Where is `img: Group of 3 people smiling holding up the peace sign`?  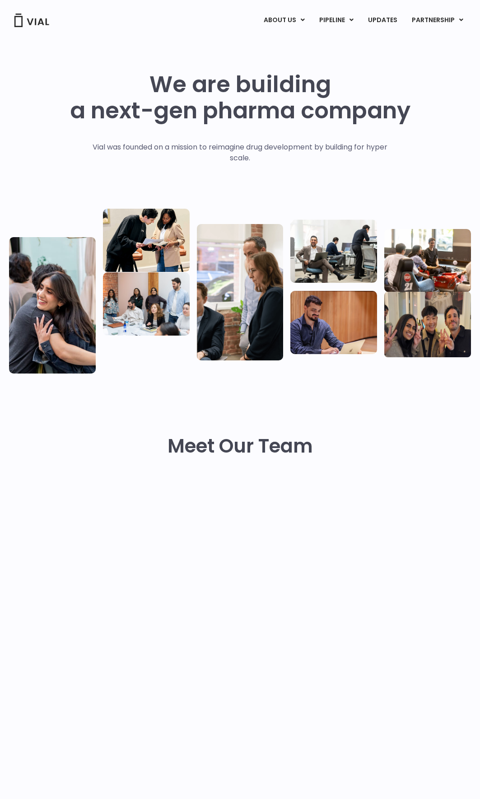 img: Group of 3 people smiling holding up the peace sign is located at coordinates (428, 324).